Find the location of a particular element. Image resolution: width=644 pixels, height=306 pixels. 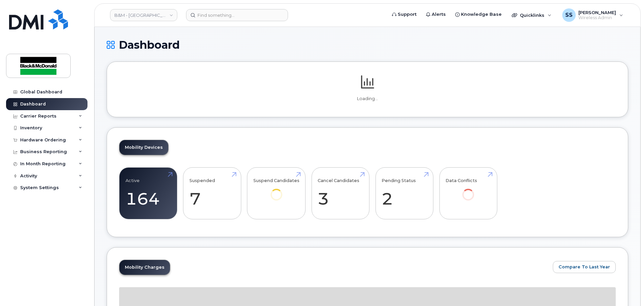

h1: Dashboard is located at coordinates (367, 45).